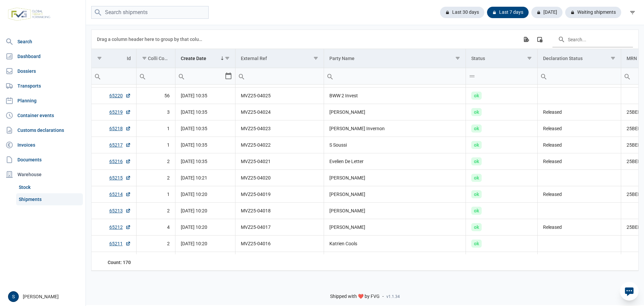 The width and height of the screenshot is (644, 306). Describe the element at coordinates (395, 58) in the screenshot. I see `td: Column Party Name` at that location.